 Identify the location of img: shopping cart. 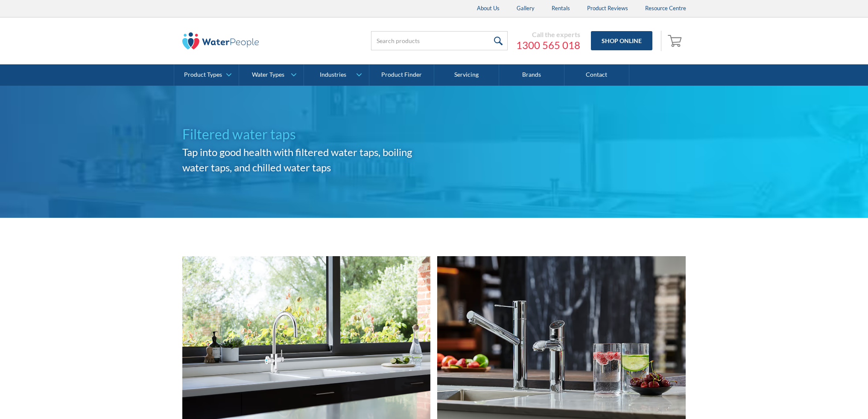
(676, 40).